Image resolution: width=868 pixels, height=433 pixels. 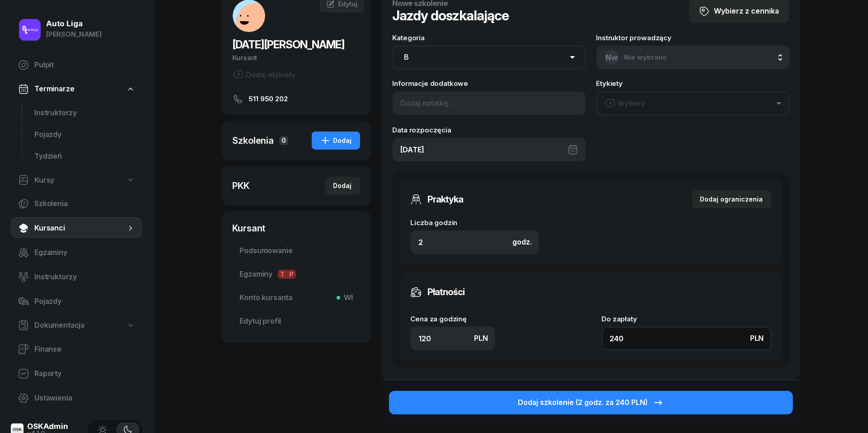 What do you see at coordinates (297, 322) in the screenshot?
I see `a: Edytuj profil` at bounding box center [297, 322].